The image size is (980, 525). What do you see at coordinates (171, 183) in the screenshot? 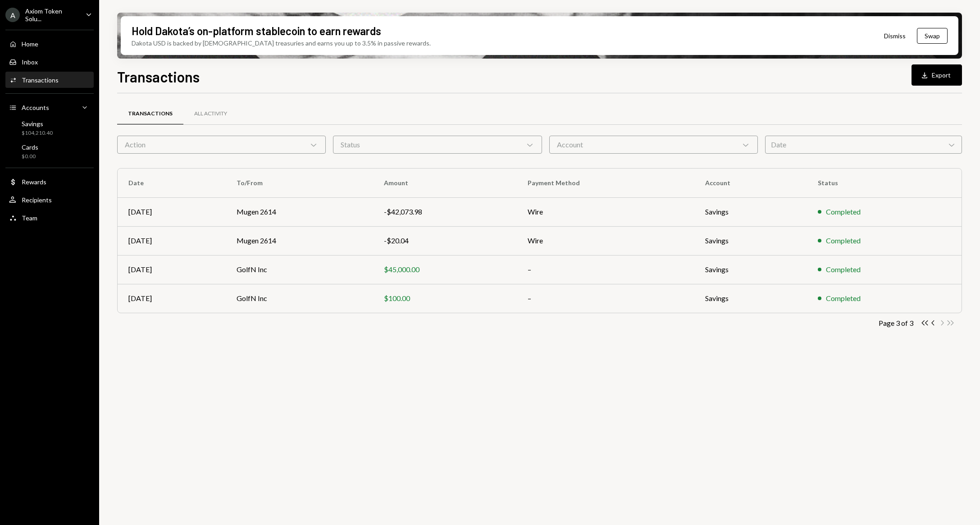
I see `th: Date` at bounding box center [171, 183].